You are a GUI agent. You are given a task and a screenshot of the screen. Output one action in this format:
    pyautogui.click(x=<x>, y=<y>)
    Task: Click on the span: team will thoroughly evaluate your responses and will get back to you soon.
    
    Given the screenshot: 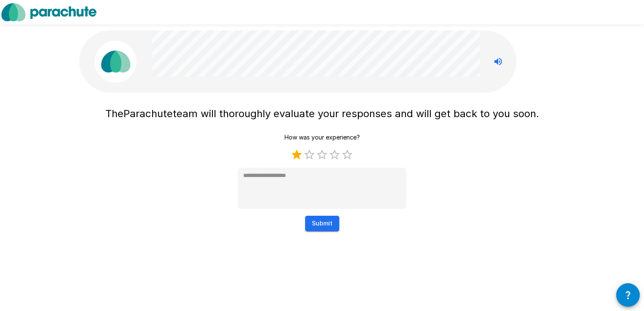 What is the action you would take?
    pyautogui.click(x=356, y=113)
    